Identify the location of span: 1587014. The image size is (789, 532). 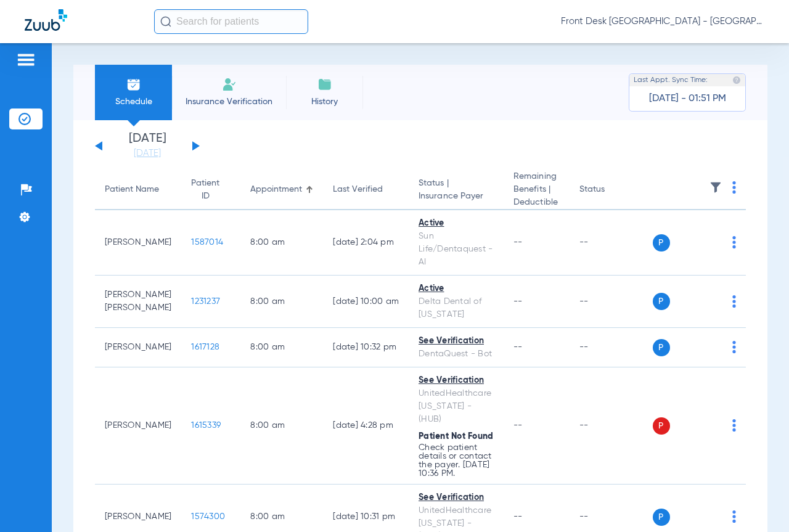
(207, 242).